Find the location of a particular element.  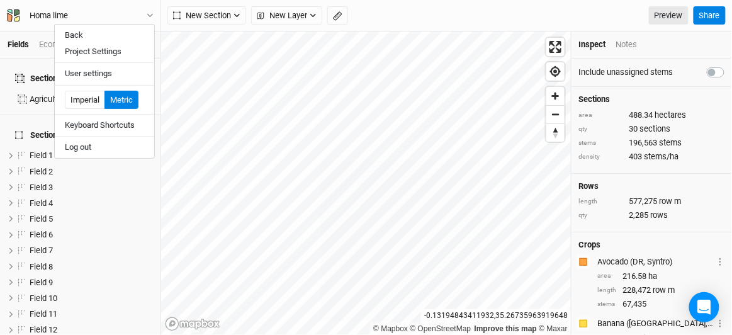

div: Field 10 is located at coordinates (91, 298).